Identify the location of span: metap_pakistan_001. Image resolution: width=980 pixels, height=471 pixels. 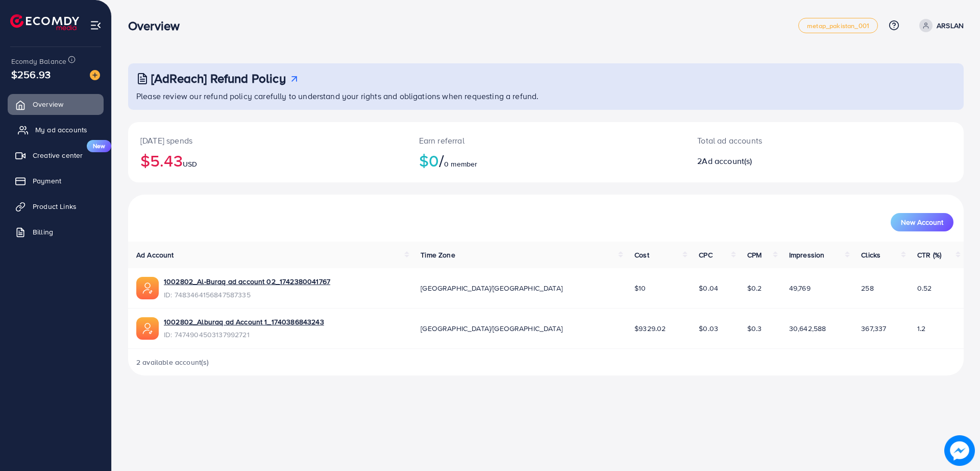
(838, 25).